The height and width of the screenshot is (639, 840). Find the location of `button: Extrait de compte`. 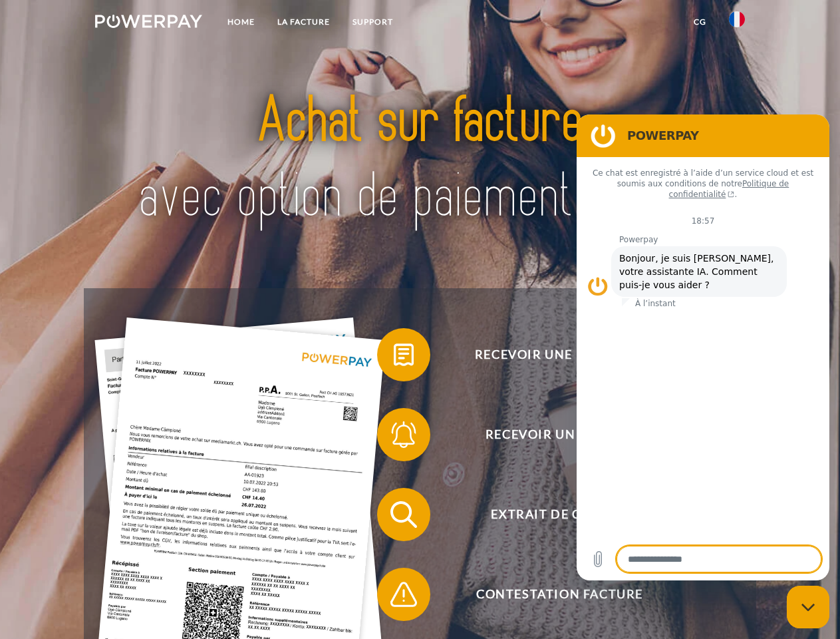

button: Extrait de compte is located at coordinates (551, 515).